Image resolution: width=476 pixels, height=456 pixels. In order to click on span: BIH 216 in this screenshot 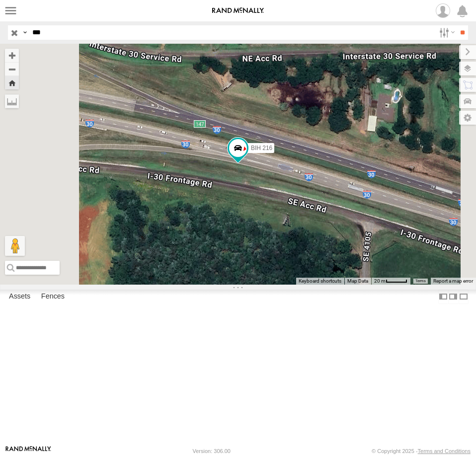, I will do `click(261, 148)`.